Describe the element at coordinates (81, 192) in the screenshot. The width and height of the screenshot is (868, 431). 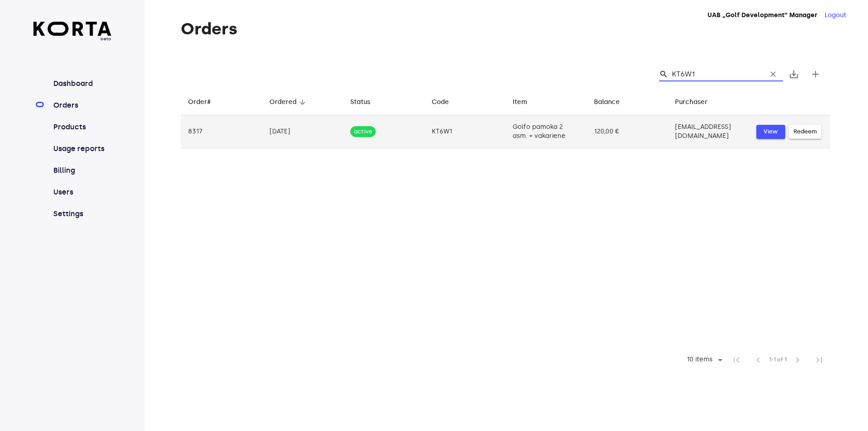
I see `a: Users` at that location.